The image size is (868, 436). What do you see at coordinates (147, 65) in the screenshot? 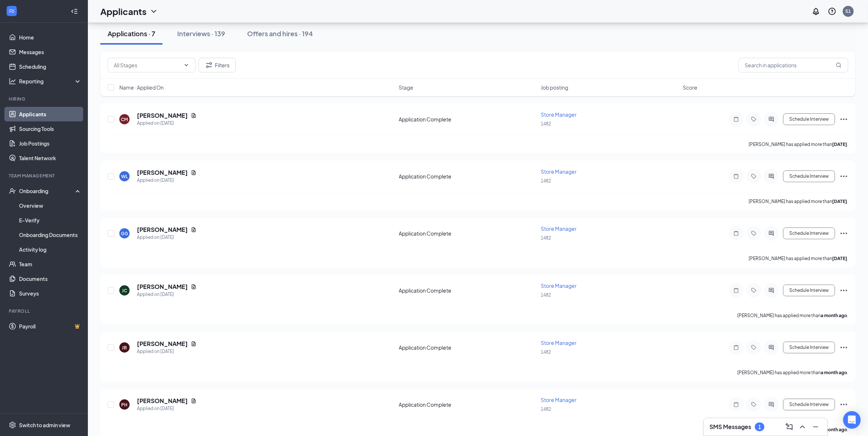
I see `input: All Stages` at bounding box center [147, 65].